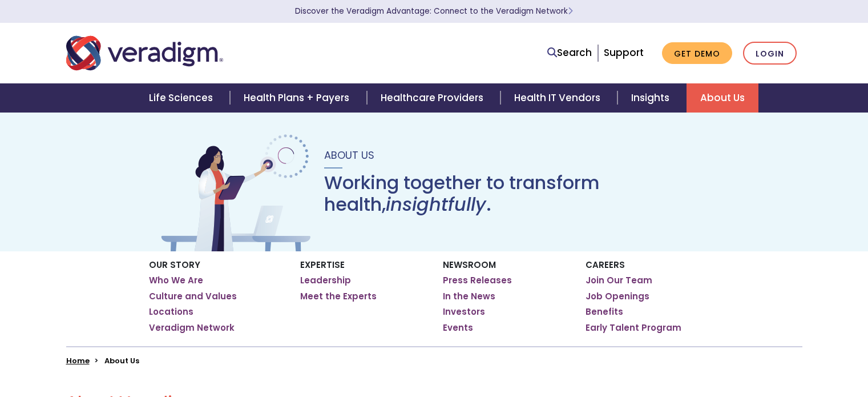  I want to click on a: Health Plans + Payers, so click(298, 98).